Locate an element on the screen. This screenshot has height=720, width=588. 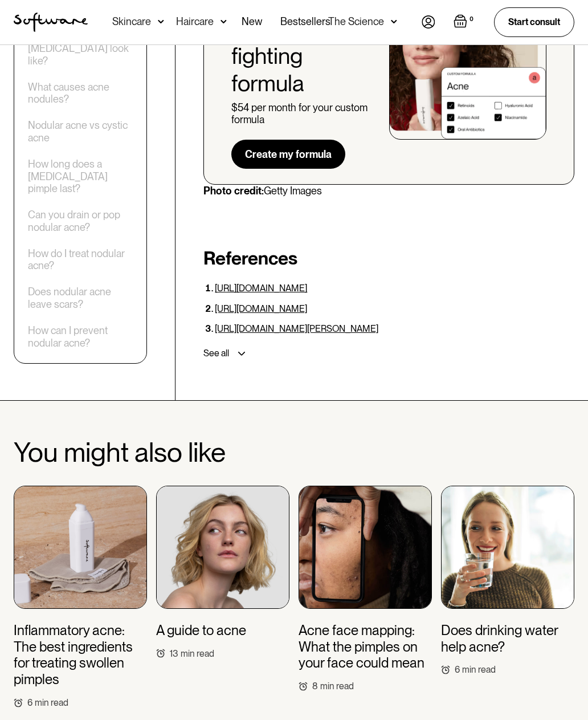
div: Does nodular acne leave scars? is located at coordinates (80, 299).